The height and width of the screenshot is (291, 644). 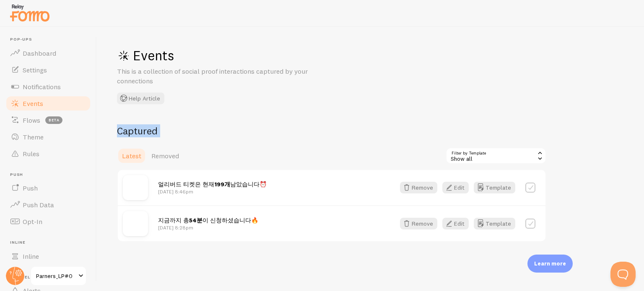 What do you see at coordinates (549, 263) in the screenshot?
I see `div: Learn more` at bounding box center [549, 263].